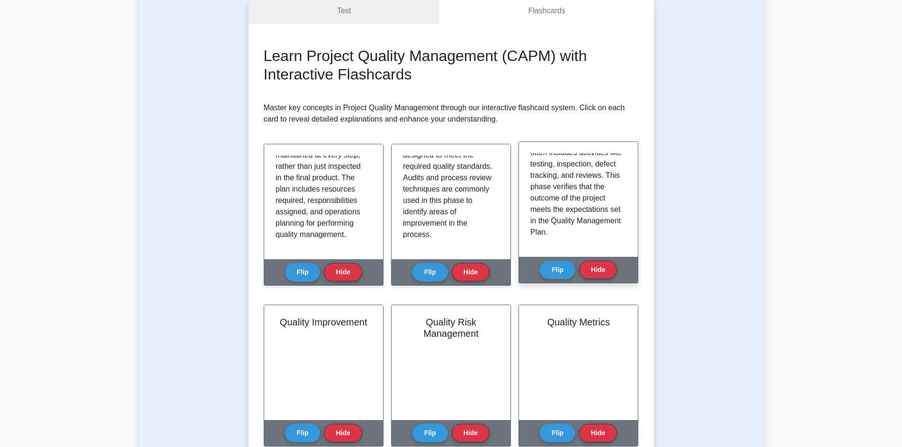  What do you see at coordinates (451, 65) in the screenshot?
I see `h2: Learn Project Quality Management (CAPM) with Interactive Flashcards` at bounding box center [451, 65].